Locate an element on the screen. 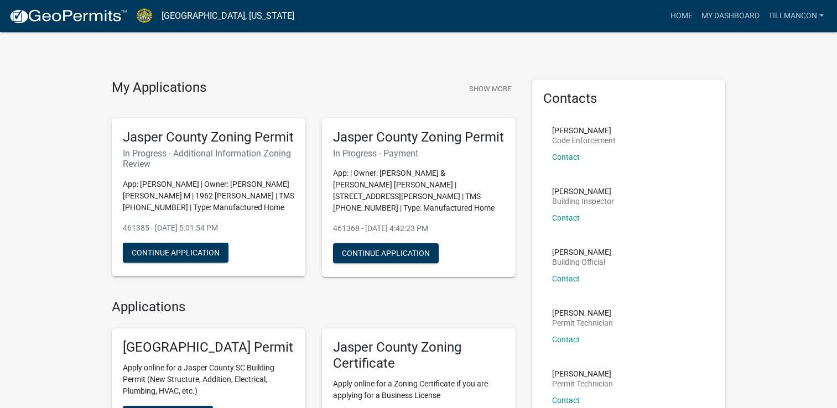 The width and height of the screenshot is (837, 408). p: Code Enforcement is located at coordinates (583, 140).